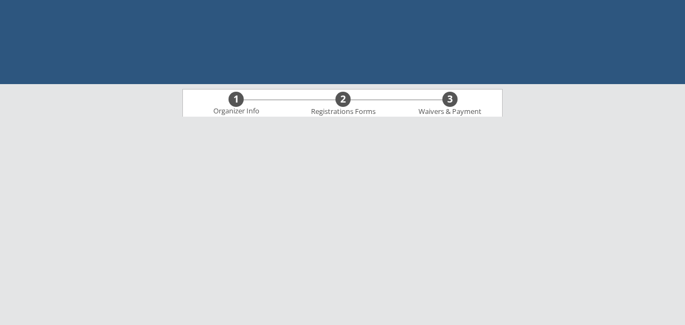 The width and height of the screenshot is (685, 325). Describe the element at coordinates (343, 99) in the screenshot. I see `div: 2` at that location.